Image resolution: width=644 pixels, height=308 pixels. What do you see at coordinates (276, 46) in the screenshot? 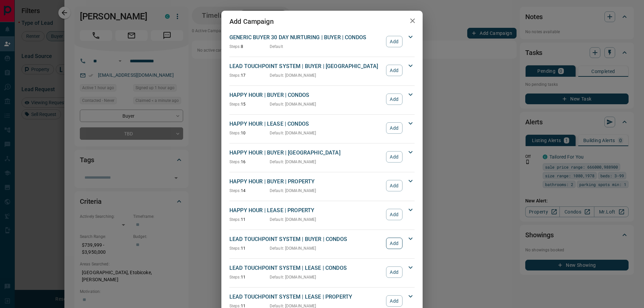
I see `p: Default` at bounding box center [276, 46].